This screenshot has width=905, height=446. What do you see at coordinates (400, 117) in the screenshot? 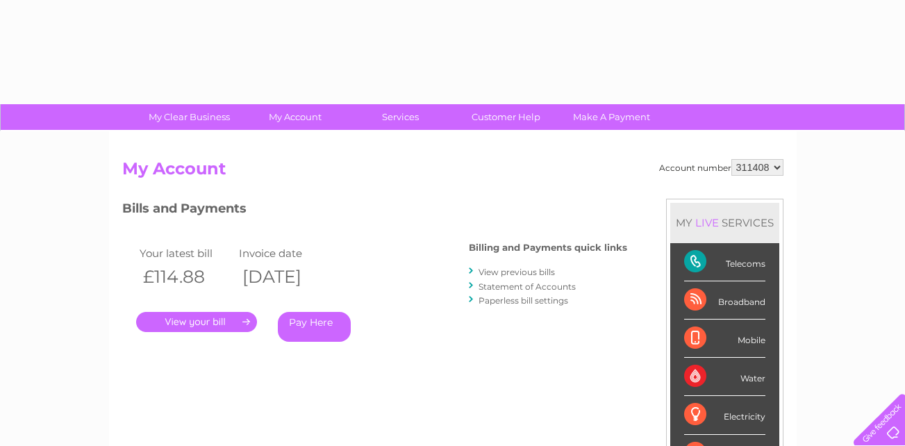
I see `a: Services` at bounding box center [400, 117].